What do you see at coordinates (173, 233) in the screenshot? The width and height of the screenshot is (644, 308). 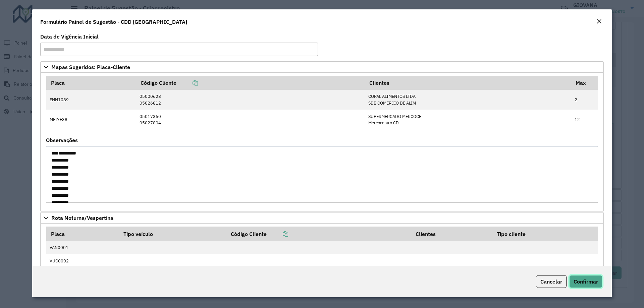 I see `th: Tipo veículo` at bounding box center [173, 233].